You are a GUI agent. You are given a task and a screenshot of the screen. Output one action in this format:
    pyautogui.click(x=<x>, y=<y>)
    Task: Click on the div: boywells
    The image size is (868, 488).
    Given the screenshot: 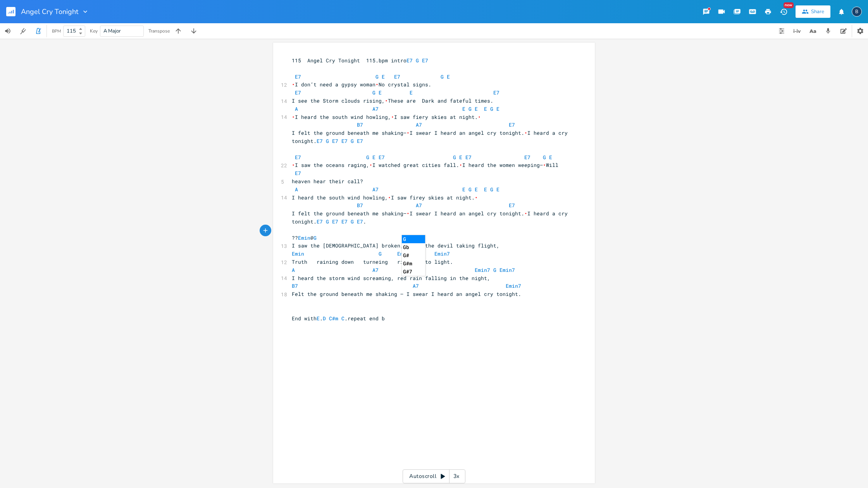 What is the action you would take?
    pyautogui.click(x=857, y=12)
    